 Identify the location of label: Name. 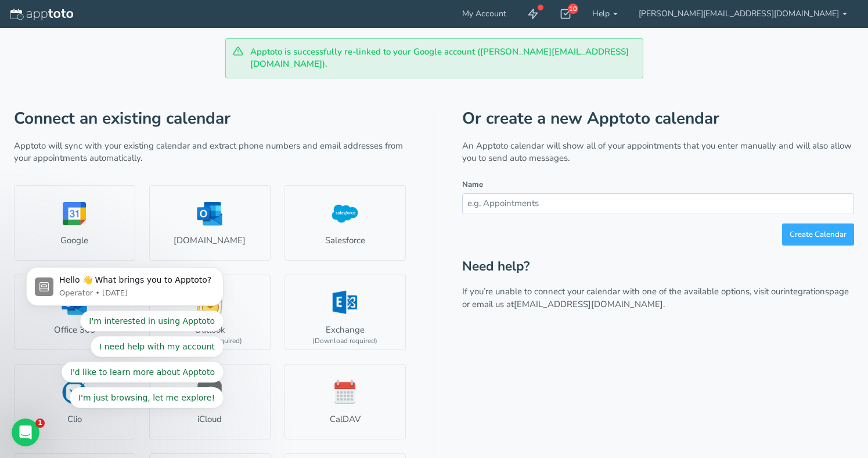
(473, 185).